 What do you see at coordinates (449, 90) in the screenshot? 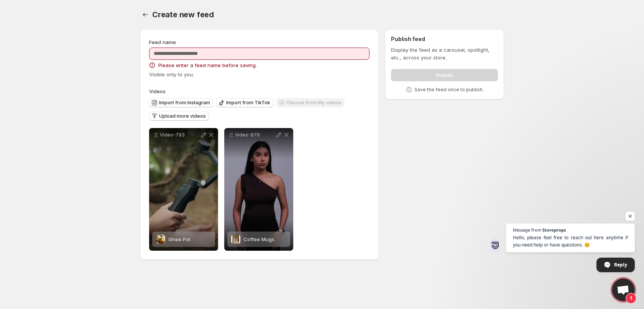
I see `p: Save the feed once to publish.` at bounding box center [449, 90].